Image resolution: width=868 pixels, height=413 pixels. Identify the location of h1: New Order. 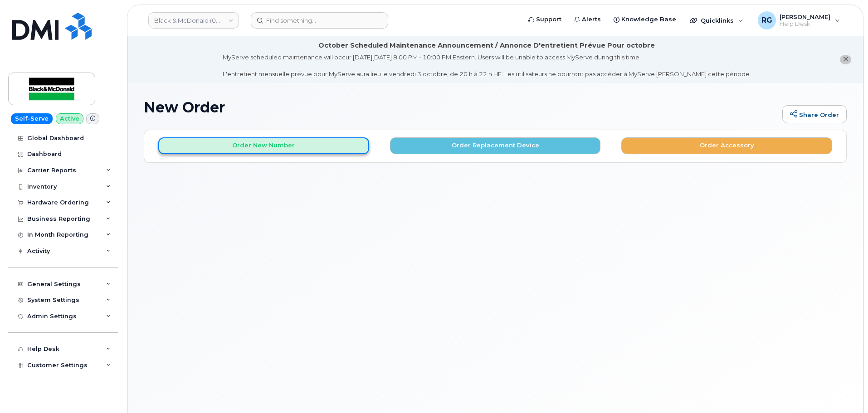
(461, 107).